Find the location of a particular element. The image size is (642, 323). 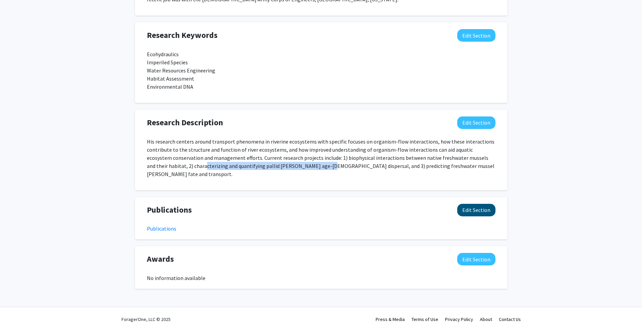

button: Edit Awards is located at coordinates (476, 259).